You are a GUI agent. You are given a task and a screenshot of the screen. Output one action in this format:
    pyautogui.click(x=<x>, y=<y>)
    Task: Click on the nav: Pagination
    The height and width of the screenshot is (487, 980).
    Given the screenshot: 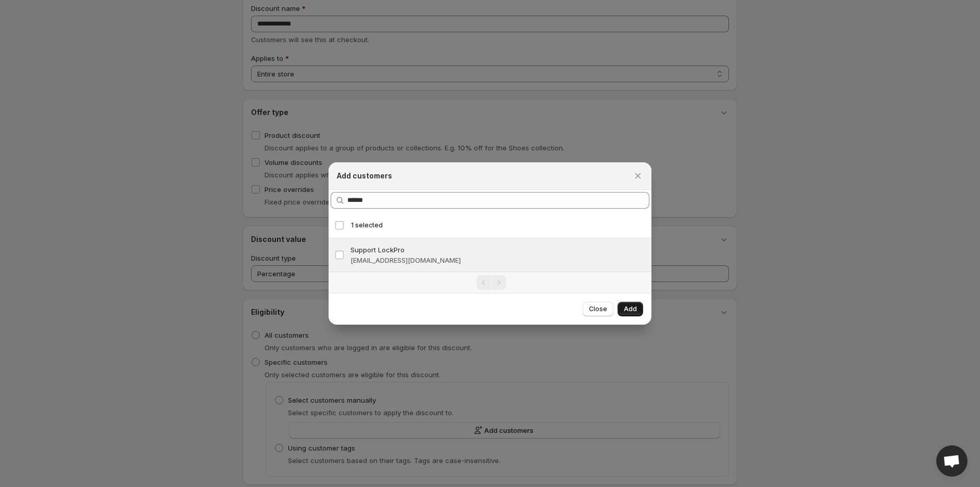 What is the action you would take?
    pyautogui.click(x=490, y=282)
    